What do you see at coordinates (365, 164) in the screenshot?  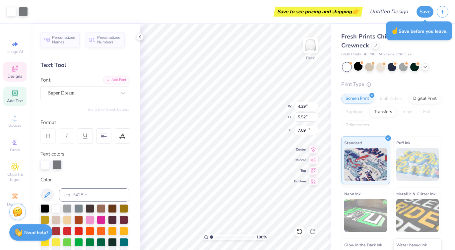 I see `img: Standard` at bounding box center [365, 164].